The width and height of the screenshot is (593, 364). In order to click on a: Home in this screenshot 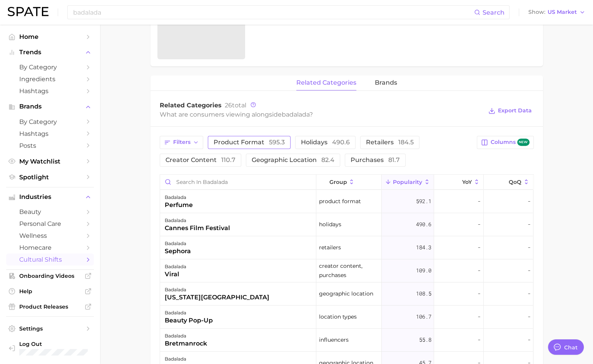, I will do `click(50, 36)`.